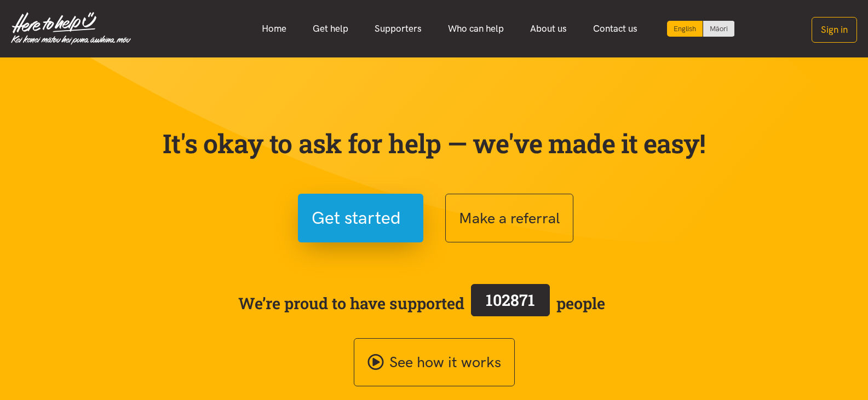 This screenshot has height=400, width=868. I want to click on button: Sign in, so click(835, 30).